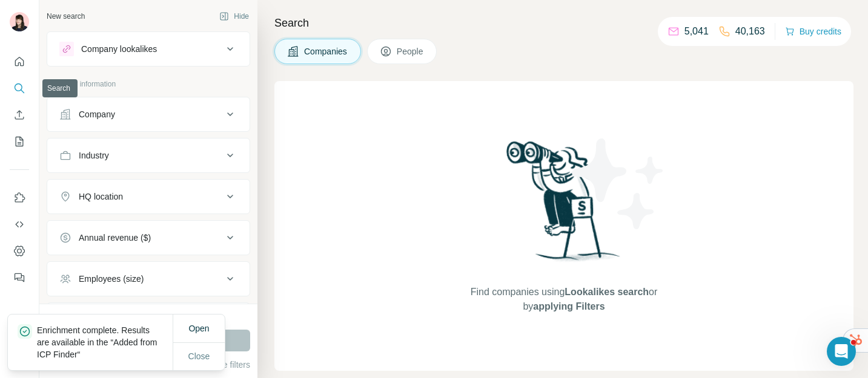 The image size is (868, 378). Describe the element at coordinates (564, 205) in the screenshot. I see `img: Surfe Illustration - Woman searching with binoculars` at that location.